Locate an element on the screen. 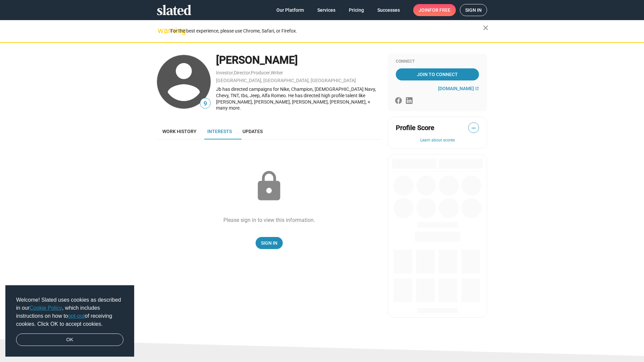 The width and height of the screenshot is (644, 362). div: Connect is located at coordinates (437, 62).